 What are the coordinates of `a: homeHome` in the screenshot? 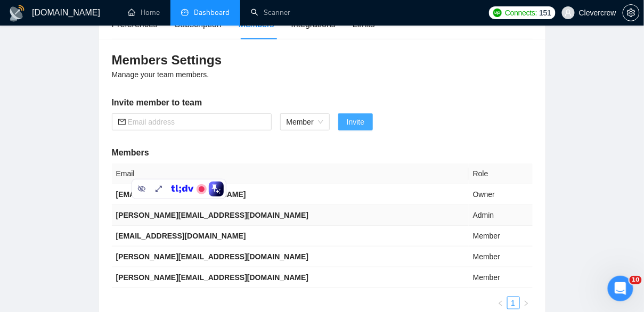 It's located at (144, 12).